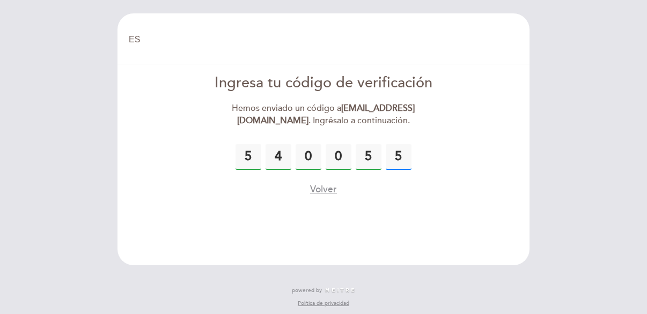 The image size is (647, 314). Describe the element at coordinates (307, 291) in the screenshot. I see `span: powered by` at that location.